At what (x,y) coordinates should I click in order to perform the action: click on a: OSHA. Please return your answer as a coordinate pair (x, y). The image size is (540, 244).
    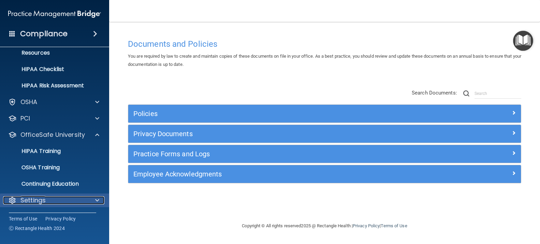
    Looking at the image, I should click on (54, 102).